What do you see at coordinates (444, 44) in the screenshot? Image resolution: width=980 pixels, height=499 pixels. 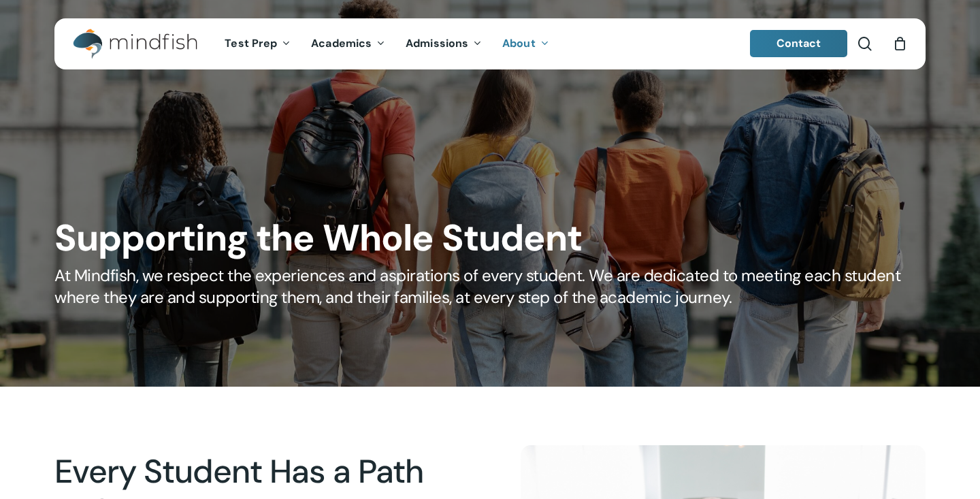 I see `a: Admissions` at bounding box center [444, 44].